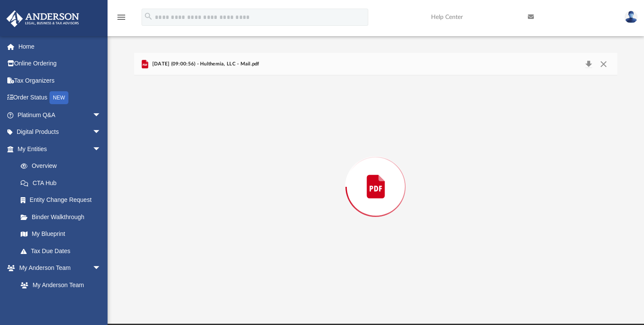 Image resolution: width=644 pixels, height=325 pixels. What do you see at coordinates (121, 17) in the screenshot?
I see `i: menu` at bounding box center [121, 17].